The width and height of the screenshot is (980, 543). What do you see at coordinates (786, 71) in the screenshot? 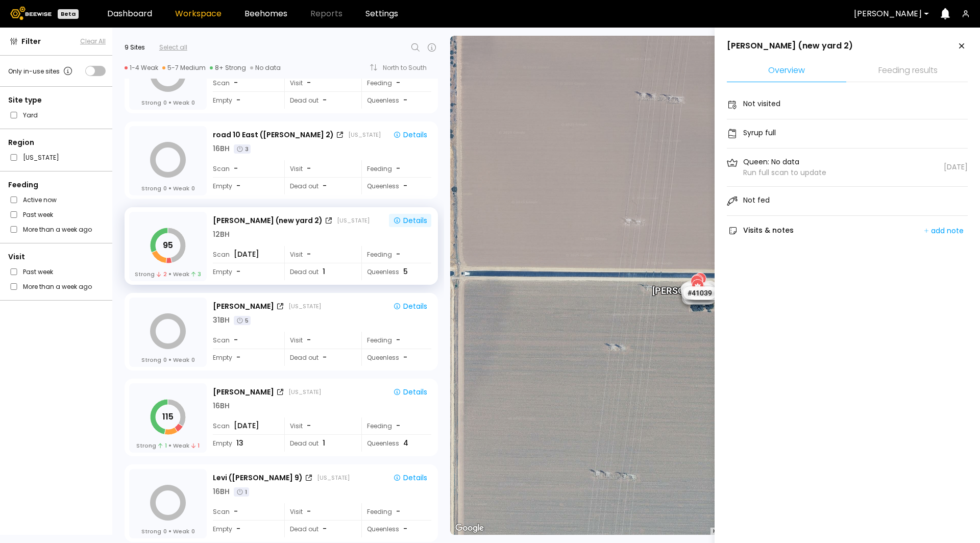
I see `li: Overview` at bounding box center [786, 71].